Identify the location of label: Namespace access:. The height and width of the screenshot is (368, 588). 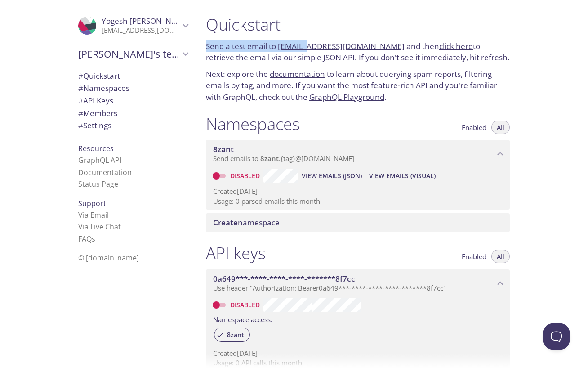
(243, 319).